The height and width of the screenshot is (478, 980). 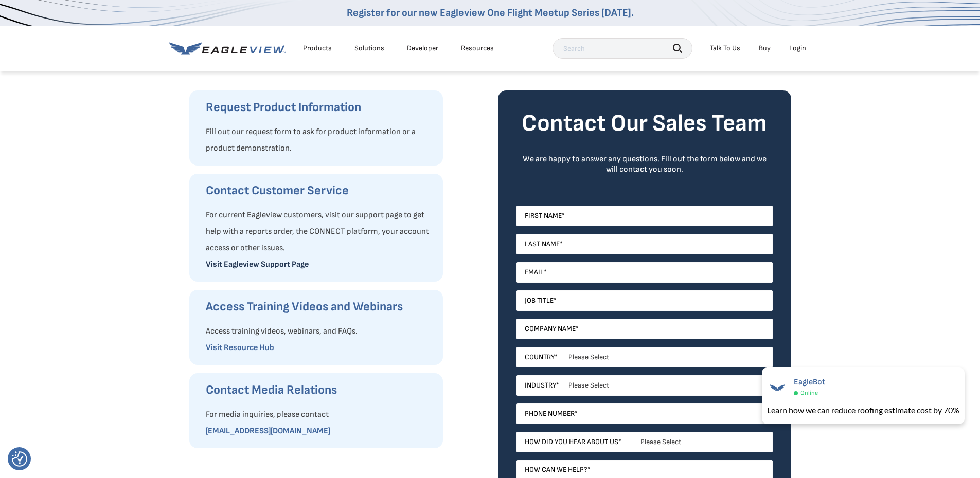 What do you see at coordinates (644, 124) in the screenshot?
I see `strong: Contact Our Sales Team` at bounding box center [644, 124].